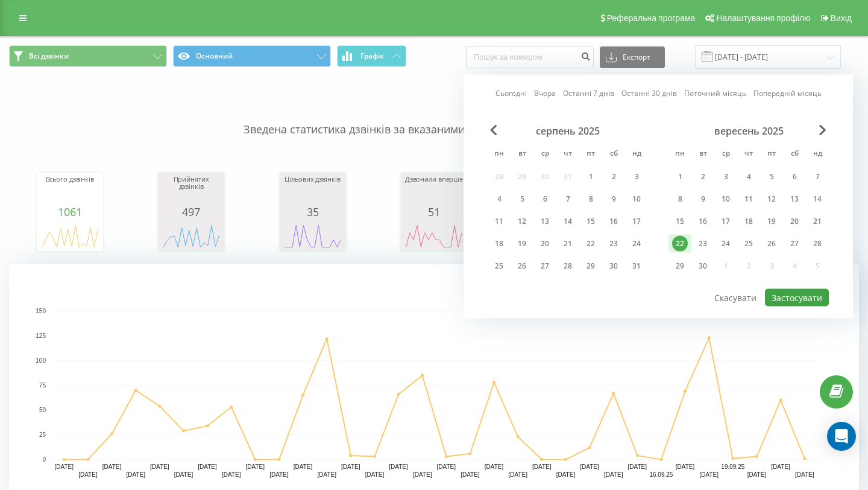  What do you see at coordinates (817, 243) in the screenshot?
I see `div: 28` at bounding box center [817, 243].